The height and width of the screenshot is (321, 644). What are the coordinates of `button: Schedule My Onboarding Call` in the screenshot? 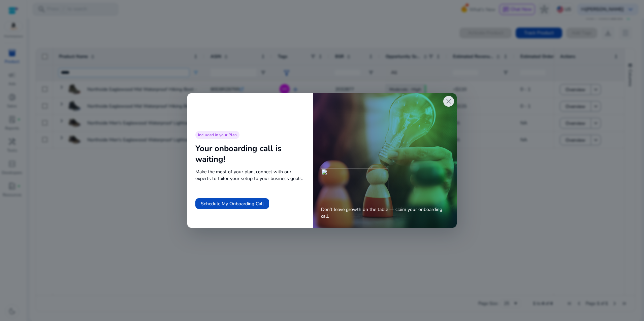 It's located at (232, 204).